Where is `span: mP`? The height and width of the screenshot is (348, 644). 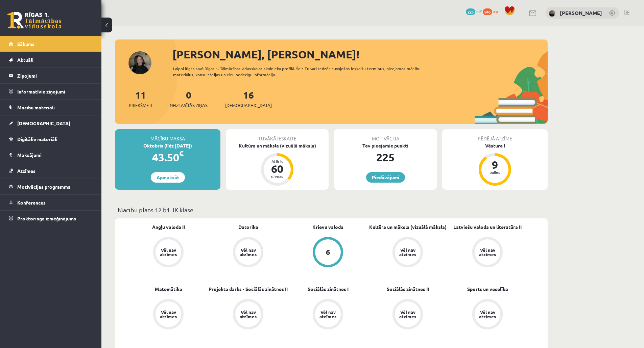 span: mP is located at coordinates (479, 11).